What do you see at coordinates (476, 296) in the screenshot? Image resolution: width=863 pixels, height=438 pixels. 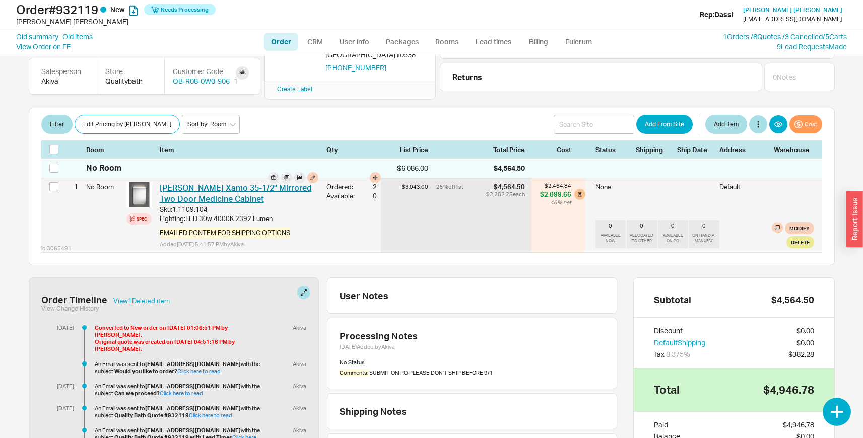 I see `div: User Notes` at bounding box center [476, 296].